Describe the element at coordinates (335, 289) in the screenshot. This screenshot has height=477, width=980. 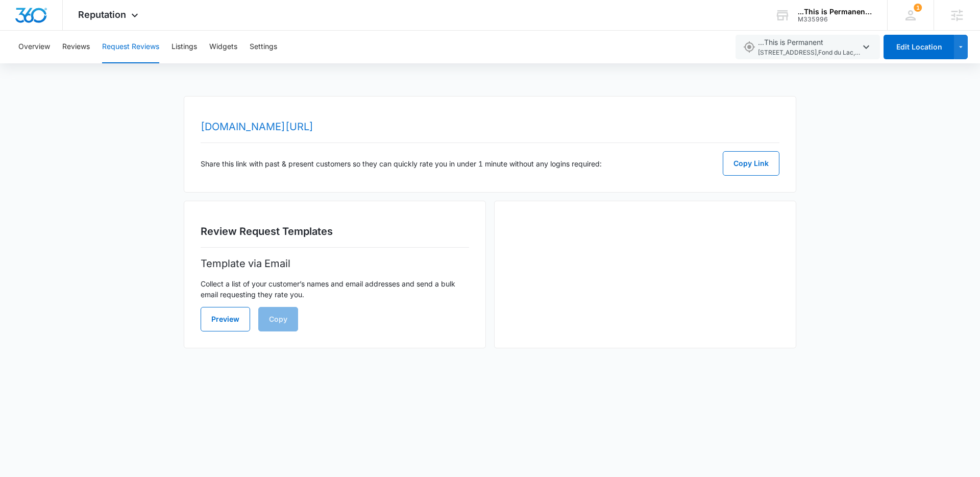
I see `p: Collect a list of your customer’s names and email addresses and send a bulk email requesting they...` at that location.